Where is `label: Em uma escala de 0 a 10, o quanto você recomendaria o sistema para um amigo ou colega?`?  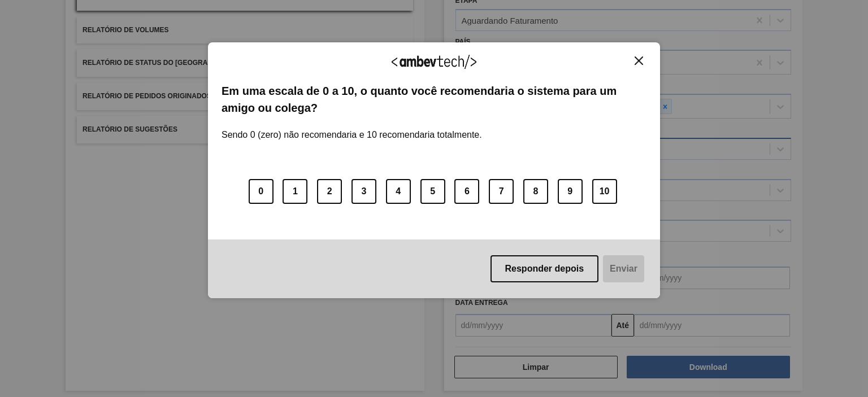 label: Em uma escala de 0 a 10, o quanto você recomendaria o sistema para um amigo ou colega? is located at coordinates (434, 99).